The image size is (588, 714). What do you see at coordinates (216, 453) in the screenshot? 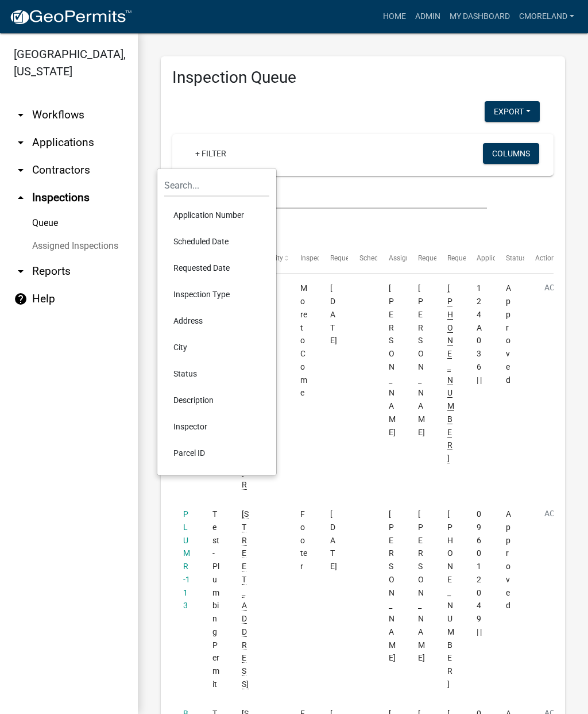
I see `li: Parcel ID` at bounding box center [216, 453].